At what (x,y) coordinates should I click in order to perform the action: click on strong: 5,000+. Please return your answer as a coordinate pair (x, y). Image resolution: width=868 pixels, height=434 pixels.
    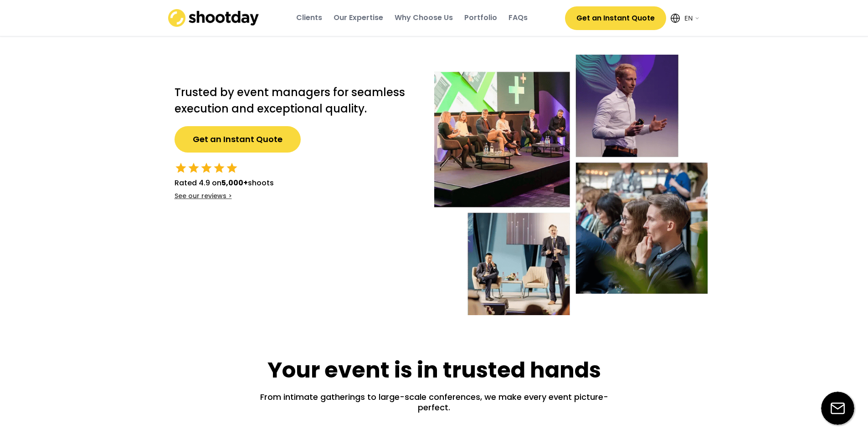
    Looking at the image, I should click on (235, 182).